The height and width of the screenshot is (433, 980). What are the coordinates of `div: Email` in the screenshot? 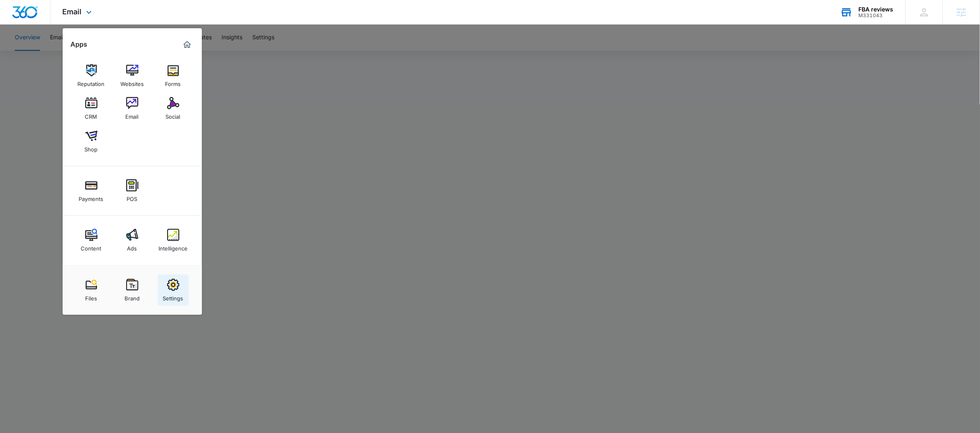 It's located at (132, 114).